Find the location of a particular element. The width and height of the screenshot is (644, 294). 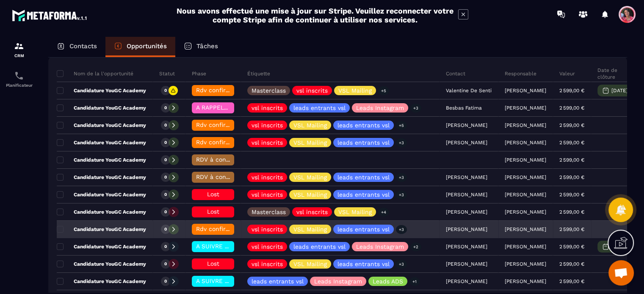

p: Statut is located at coordinates (167, 74).